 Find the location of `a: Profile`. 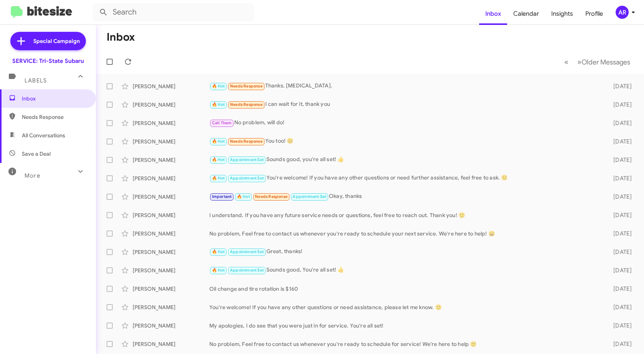

a: Profile is located at coordinates (594, 14).